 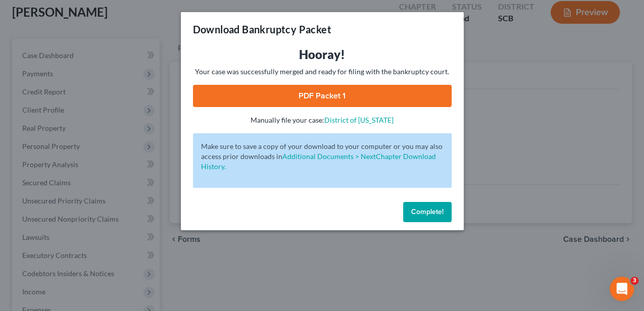 What do you see at coordinates (262, 29) in the screenshot?
I see `h3: Download Bankruptcy Packet` at bounding box center [262, 29].